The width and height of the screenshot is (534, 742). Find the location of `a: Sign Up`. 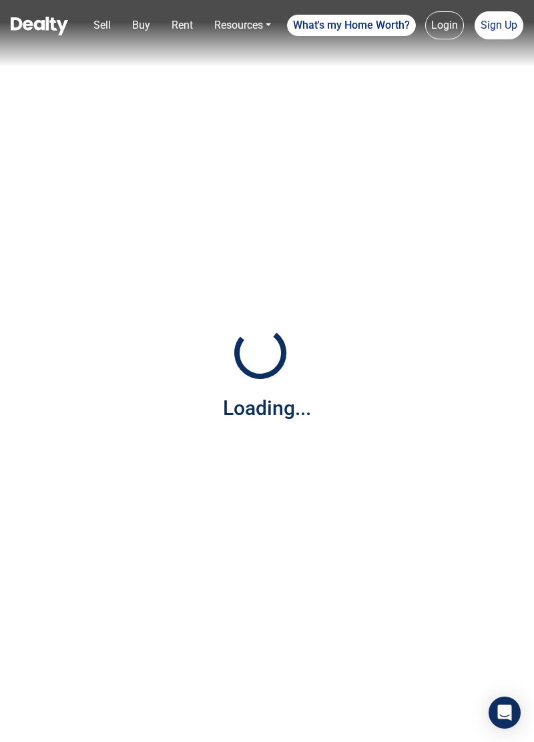

a: Sign Up is located at coordinates (498, 25).